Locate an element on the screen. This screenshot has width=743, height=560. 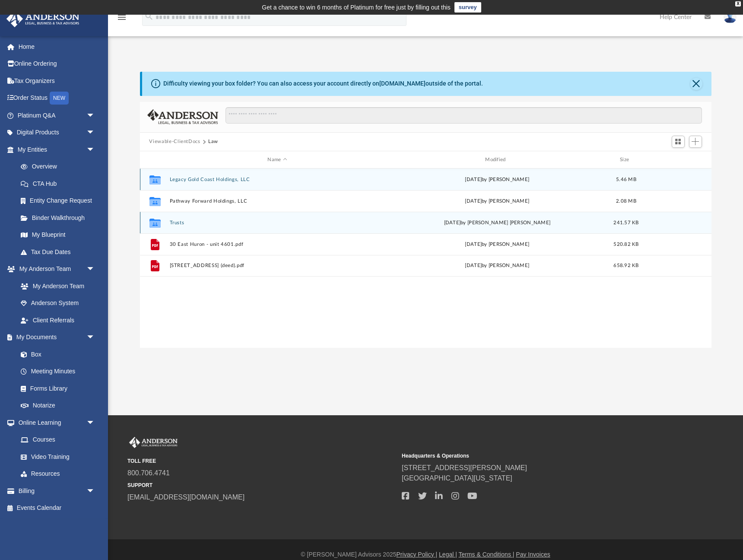
a: CTA Hub is located at coordinates (60, 184).